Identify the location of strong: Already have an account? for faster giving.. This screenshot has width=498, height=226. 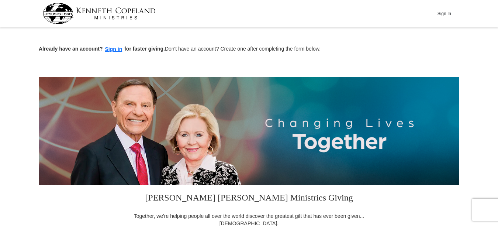
(102, 49).